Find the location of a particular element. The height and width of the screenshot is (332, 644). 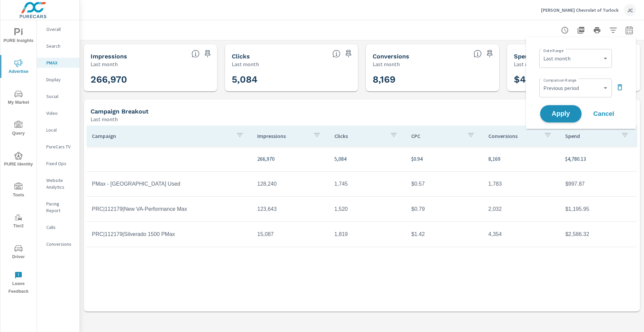

h5: Campaign Breakout is located at coordinates (119, 111).